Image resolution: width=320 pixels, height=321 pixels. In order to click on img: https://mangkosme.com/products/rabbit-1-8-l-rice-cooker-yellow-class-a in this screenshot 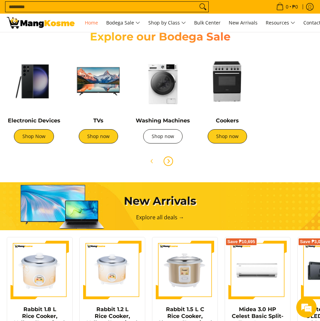, I will do `click(40, 270)`.